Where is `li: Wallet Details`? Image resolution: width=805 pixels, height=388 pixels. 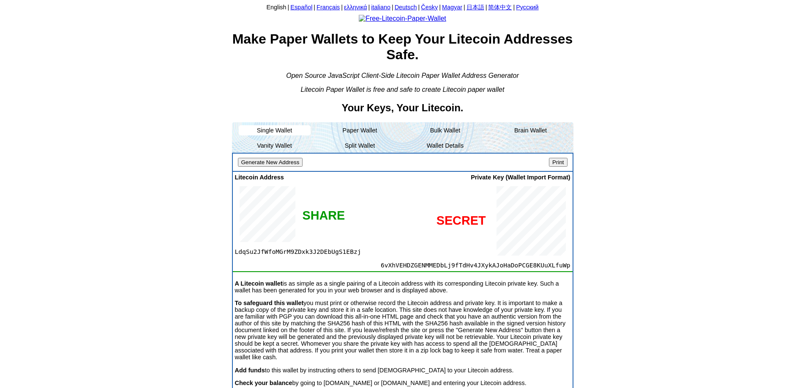
li: Wallet Details is located at coordinates (446, 145).